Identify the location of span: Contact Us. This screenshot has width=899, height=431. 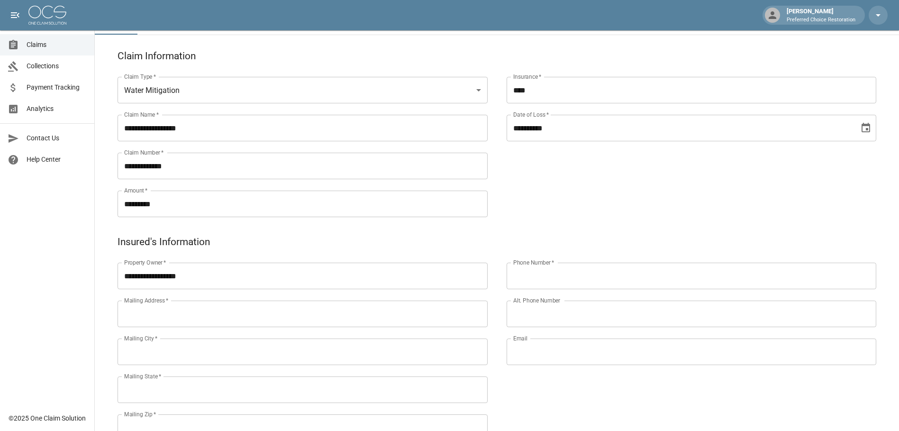
(56, 138).